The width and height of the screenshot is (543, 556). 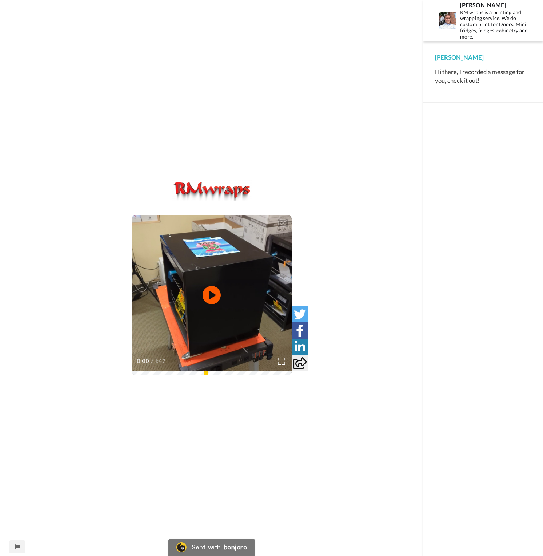 I want to click on img: Full screen, so click(x=281, y=361).